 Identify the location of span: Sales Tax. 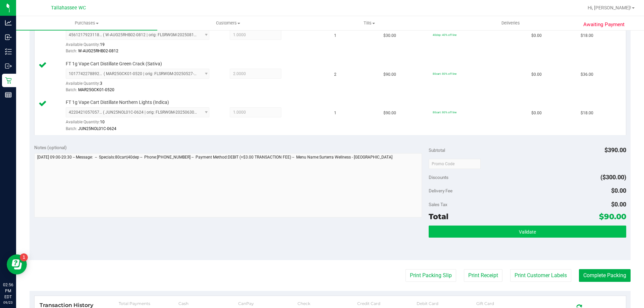
(438, 204).